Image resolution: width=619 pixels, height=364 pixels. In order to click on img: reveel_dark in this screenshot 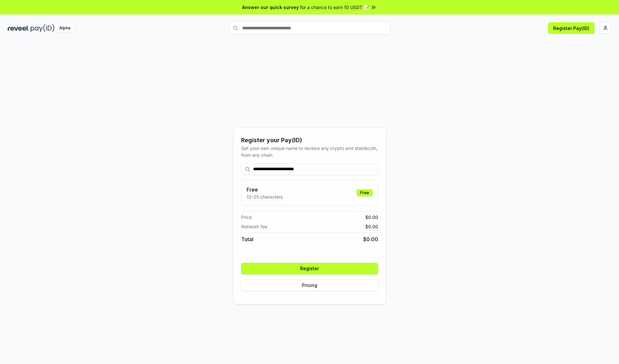, I will do `click(19, 28)`.